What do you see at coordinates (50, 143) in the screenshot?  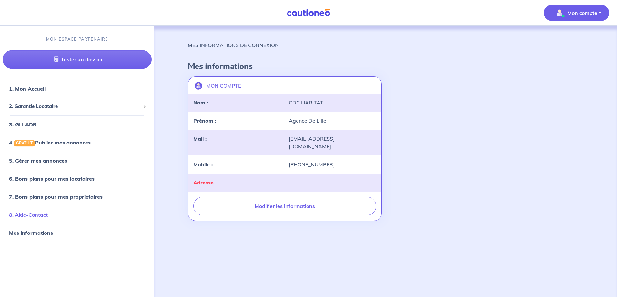 I see `a: 4.GRATUITPublier mes annonces` at bounding box center [50, 143].